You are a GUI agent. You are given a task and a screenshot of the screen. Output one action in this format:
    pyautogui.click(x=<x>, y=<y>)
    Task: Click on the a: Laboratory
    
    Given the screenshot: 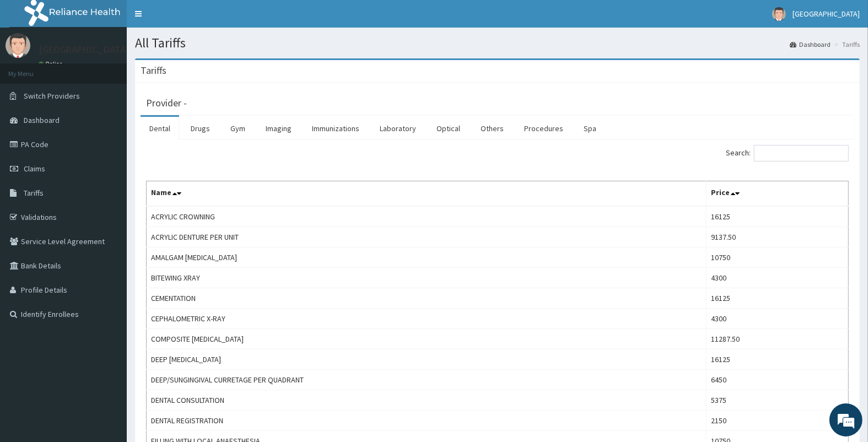 What is the action you would take?
    pyautogui.click(x=398, y=129)
    